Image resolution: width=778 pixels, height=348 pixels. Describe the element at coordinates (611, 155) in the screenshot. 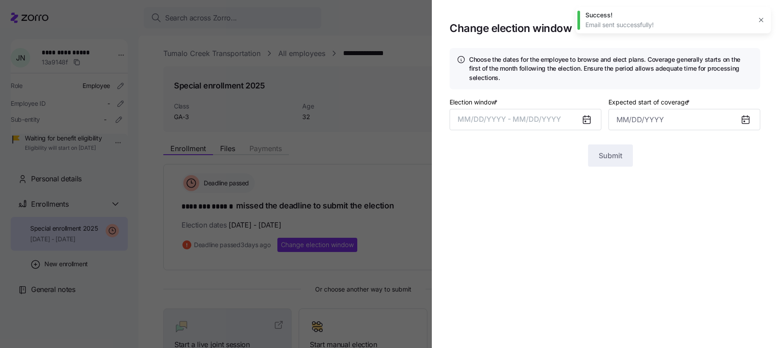

I see `button: Submit` at that location.